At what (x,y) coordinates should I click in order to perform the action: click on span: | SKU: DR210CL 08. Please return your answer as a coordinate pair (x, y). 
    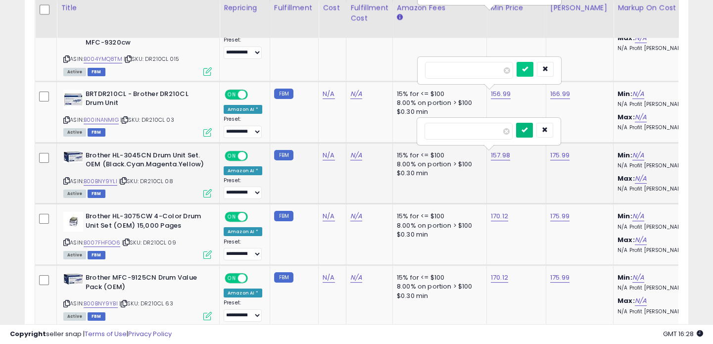
    Looking at the image, I should click on (146, 181).